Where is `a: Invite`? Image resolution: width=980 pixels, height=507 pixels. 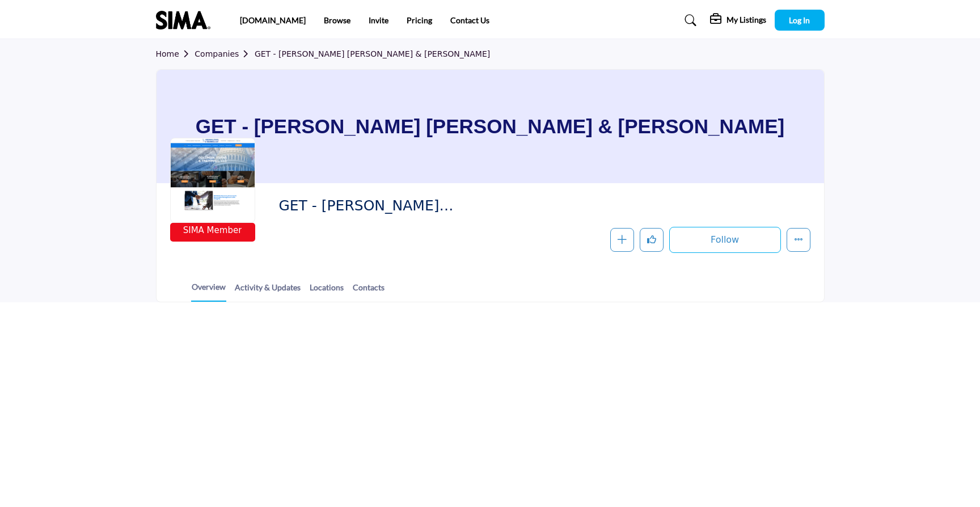 a: Invite is located at coordinates (378, 20).